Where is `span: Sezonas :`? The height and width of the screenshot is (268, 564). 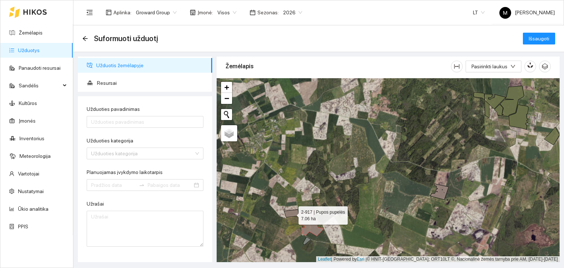 span: Sezonas : is located at coordinates (268, 12).